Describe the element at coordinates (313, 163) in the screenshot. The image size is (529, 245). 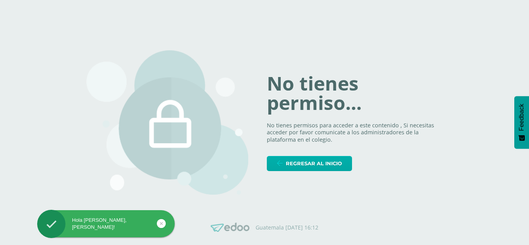
I see `span: Regresar al inicio` at that location.